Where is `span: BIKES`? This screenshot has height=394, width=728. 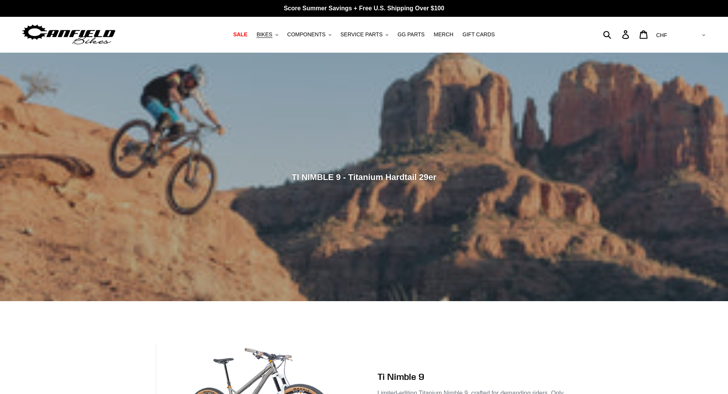
span: BIKES is located at coordinates (264, 34).